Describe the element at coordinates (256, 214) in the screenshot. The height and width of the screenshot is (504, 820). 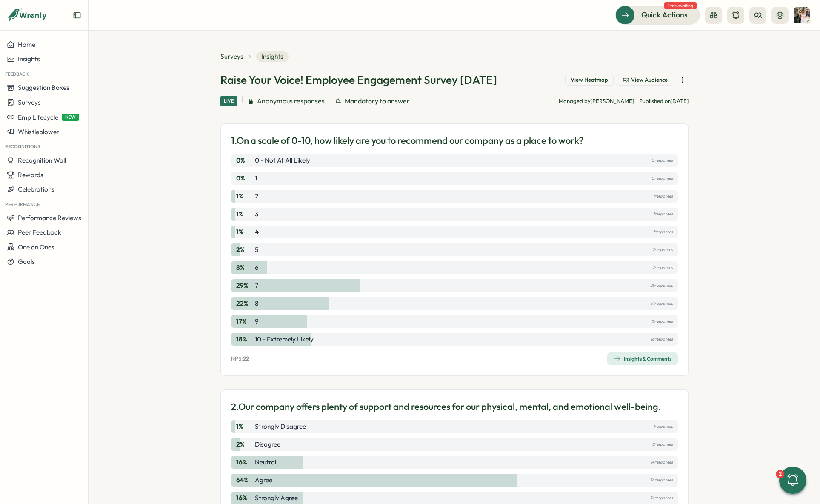
I see `p: 3` at that location.